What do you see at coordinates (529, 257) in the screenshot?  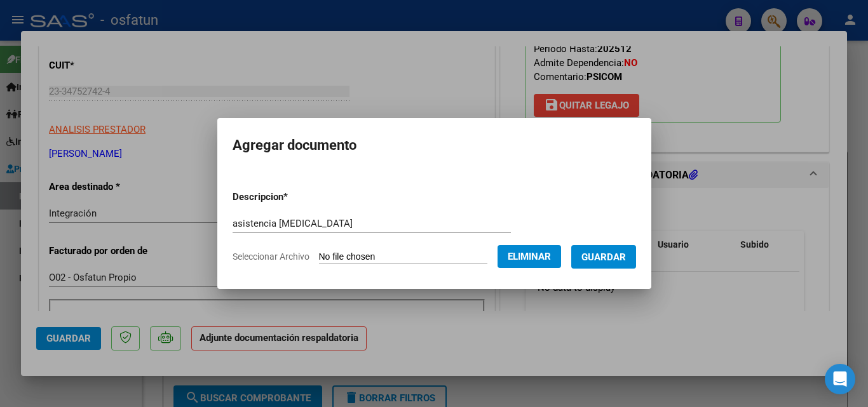 I see `span: Eliminar` at bounding box center [529, 257].